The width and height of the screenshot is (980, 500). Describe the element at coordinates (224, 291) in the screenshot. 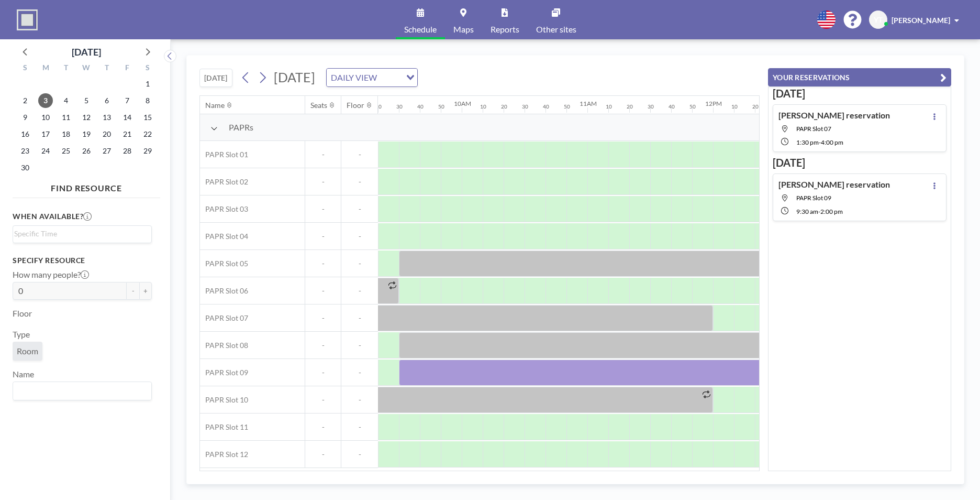

I see `span: PAPR Slot 06` at that location.